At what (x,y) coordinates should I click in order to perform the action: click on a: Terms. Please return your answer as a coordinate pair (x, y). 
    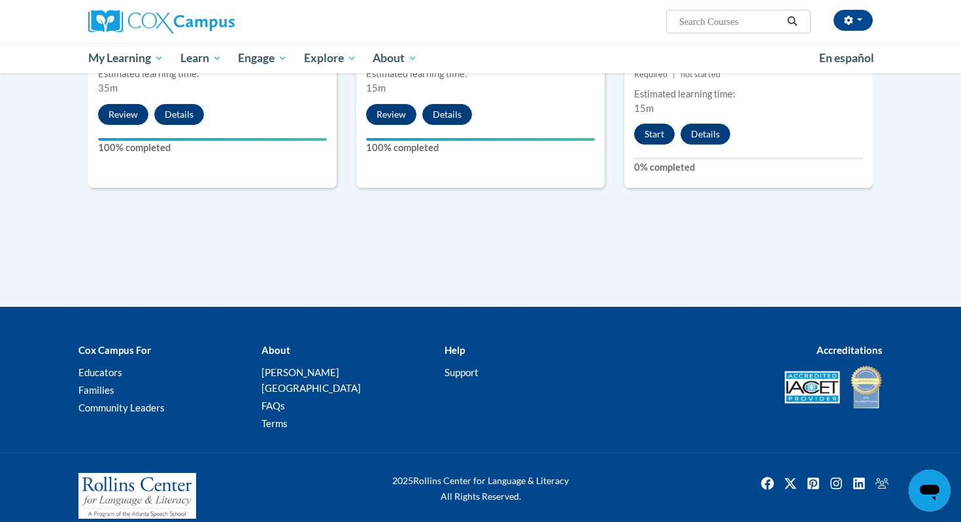
    Looking at the image, I should click on (275, 423).